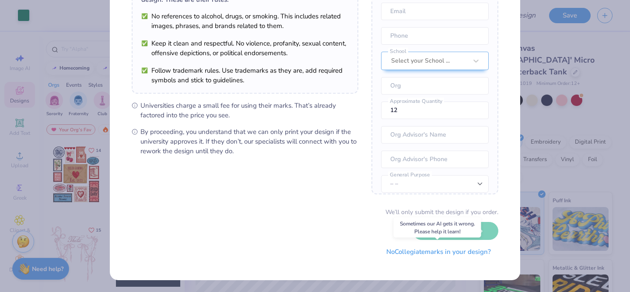 Image resolution: width=630 pixels, height=292 pixels. I want to click on div: We’ll only submit the design if you order., so click(442, 212).